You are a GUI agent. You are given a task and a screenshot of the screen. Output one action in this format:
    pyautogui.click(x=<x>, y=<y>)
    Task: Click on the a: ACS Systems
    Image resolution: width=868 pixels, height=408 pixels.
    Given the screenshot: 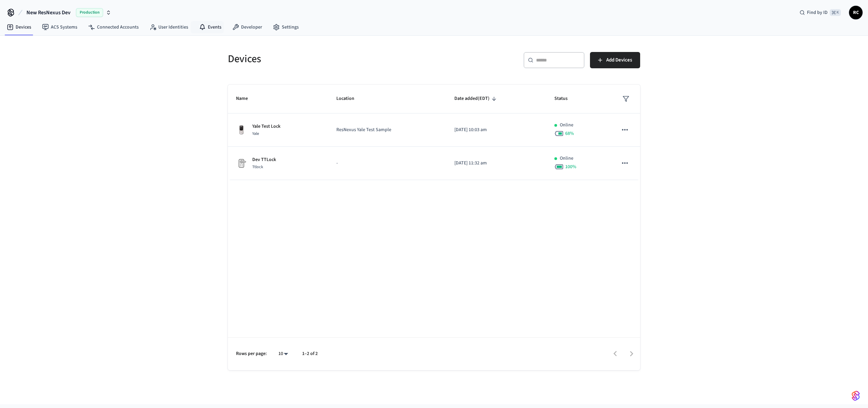 What is the action you would take?
    pyautogui.click(x=59, y=27)
    